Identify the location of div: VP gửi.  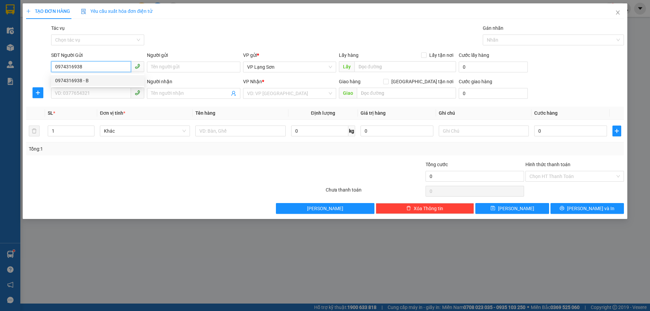
(289, 55).